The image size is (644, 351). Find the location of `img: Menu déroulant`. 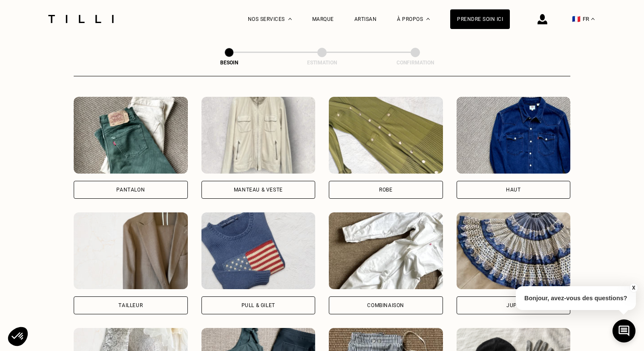

img: Menu déroulant is located at coordinates (290, 19).